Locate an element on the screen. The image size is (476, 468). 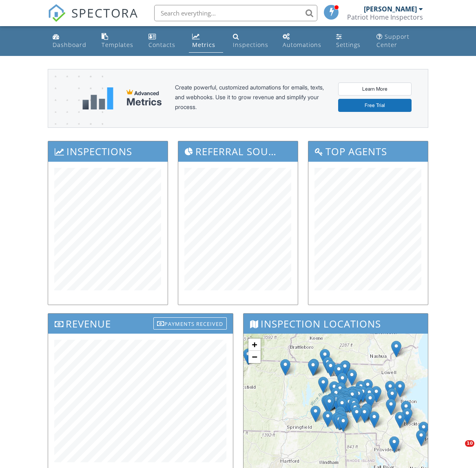
a: Templates is located at coordinates (118, 41).